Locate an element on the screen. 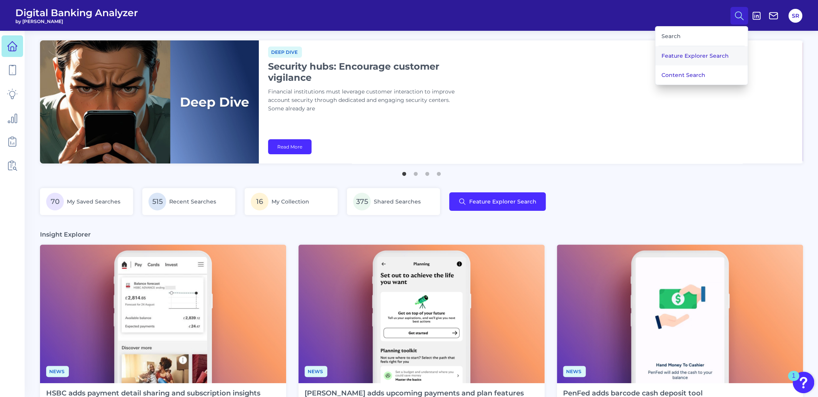 This screenshot has height=397, width=818. h3: Insight Explorer is located at coordinates (65, 234).